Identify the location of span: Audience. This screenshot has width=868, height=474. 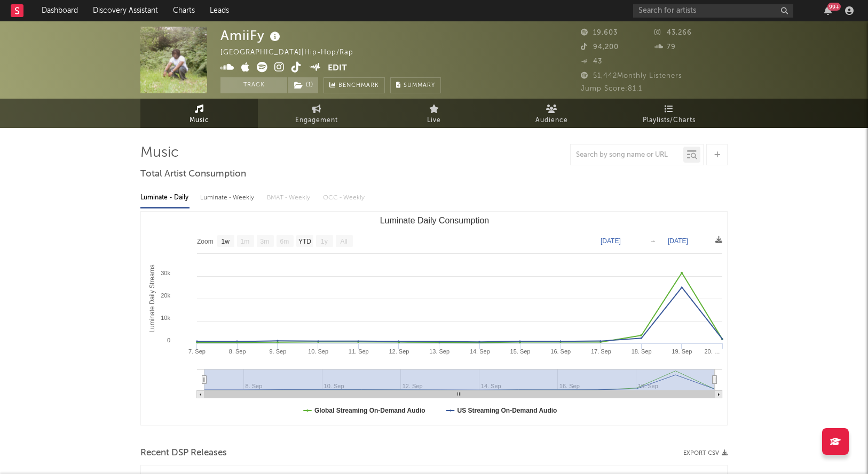
(551, 121).